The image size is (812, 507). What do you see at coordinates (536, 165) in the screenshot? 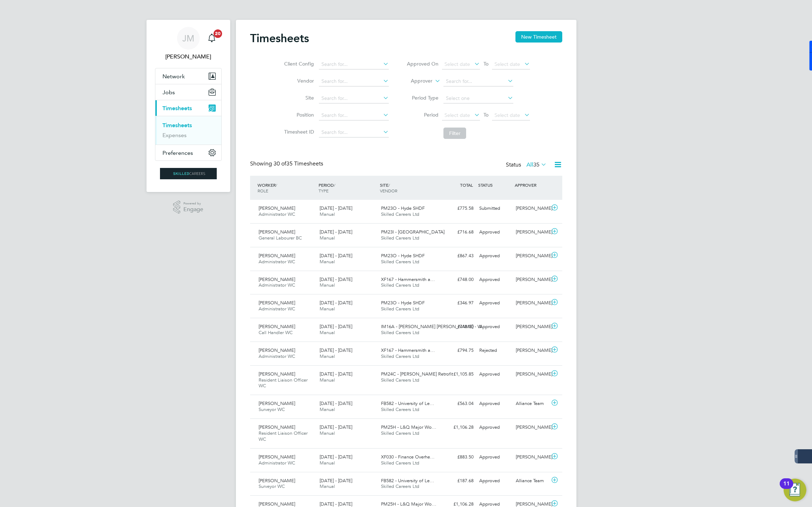
I see `span: 35` at bounding box center [536, 165].